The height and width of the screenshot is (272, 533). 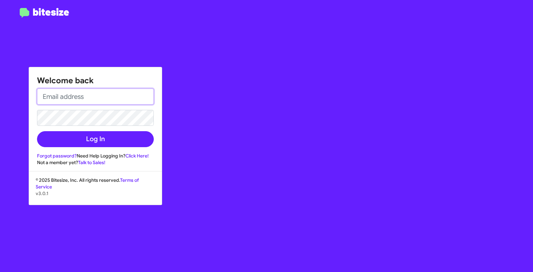 I want to click on div: © 2025 Bitesize, Inc. All rights reserved., so click(x=95, y=191).